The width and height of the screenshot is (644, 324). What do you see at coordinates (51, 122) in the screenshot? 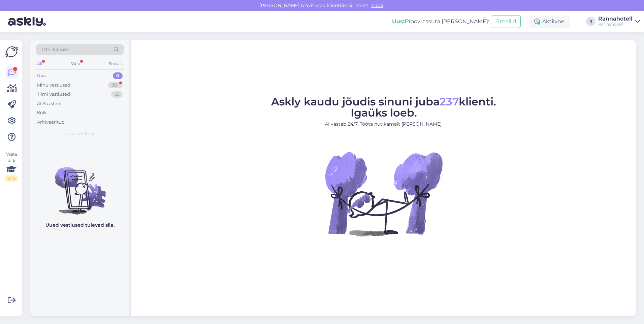
I see `div: Arhiveeritud` at bounding box center [51, 122].